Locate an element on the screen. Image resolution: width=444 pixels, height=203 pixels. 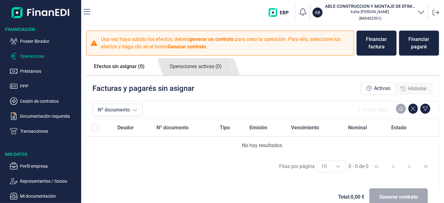
a: Operaciones activas (0) is located at coordinates (195, 66).